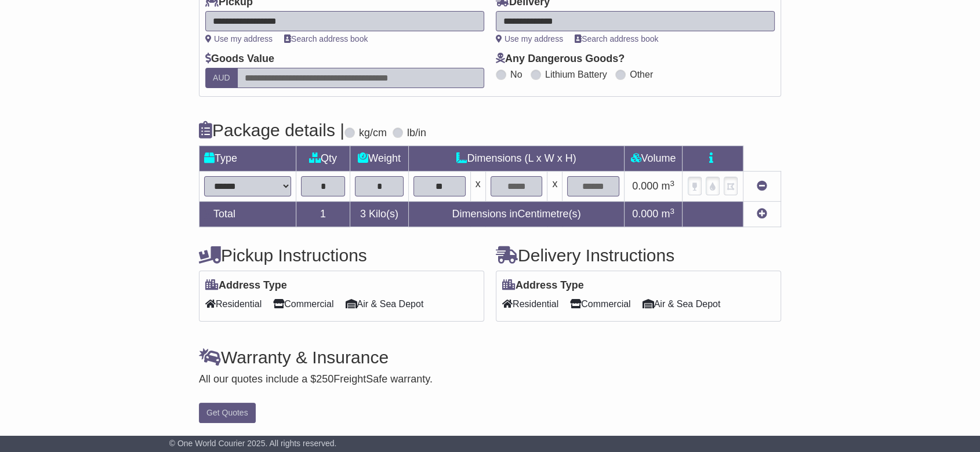  Describe the element at coordinates (516, 214) in the screenshot. I see `td: Dimensions in Centimetre(s)` at that location.